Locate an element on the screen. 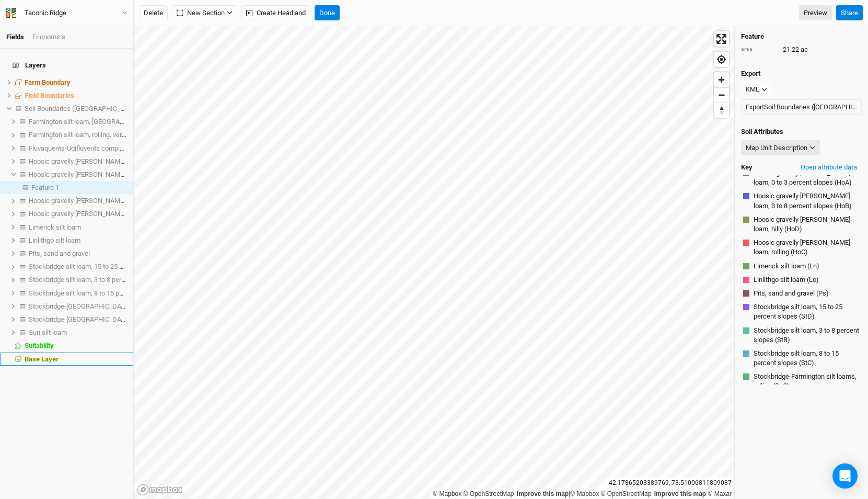 Image resolution: width=868 pixels, height=499 pixels. div: Hoosic gravelly sandy loam, 3 to 8 percent slopes is located at coordinates (77, 175).